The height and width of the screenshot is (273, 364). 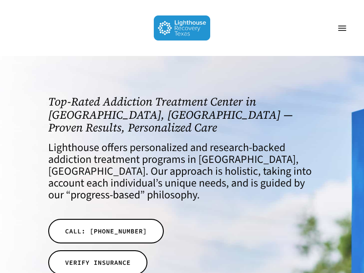 I want to click on a: Navigation Menu, so click(x=342, y=28).